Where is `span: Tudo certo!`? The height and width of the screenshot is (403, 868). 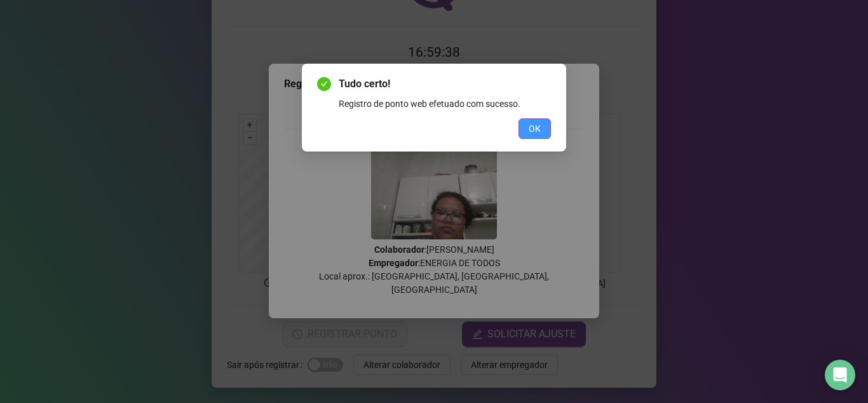
span: Tudo certo! is located at coordinates (444, 84).